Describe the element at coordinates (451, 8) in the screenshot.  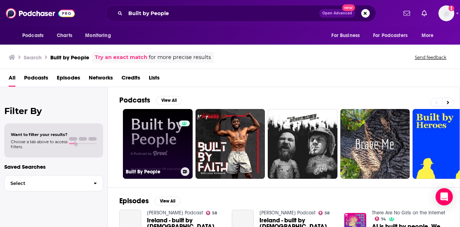
I see `svg: Add a profile image` at that location.